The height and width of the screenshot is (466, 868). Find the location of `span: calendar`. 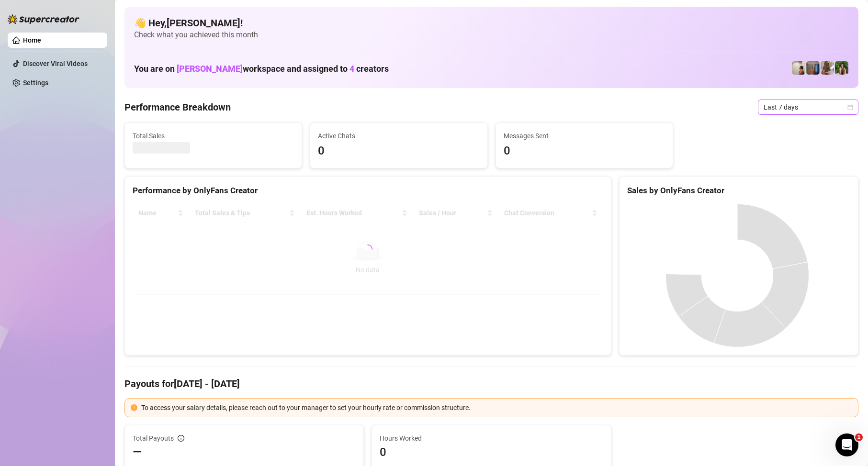

span: calendar is located at coordinates (850, 107).